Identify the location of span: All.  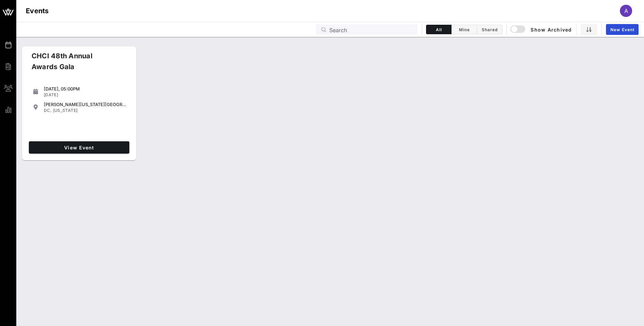
(439, 30).